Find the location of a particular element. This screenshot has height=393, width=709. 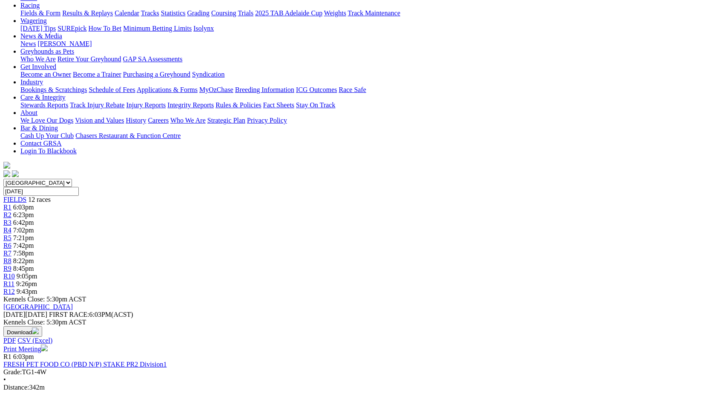

a: R4 is located at coordinates (7, 230).